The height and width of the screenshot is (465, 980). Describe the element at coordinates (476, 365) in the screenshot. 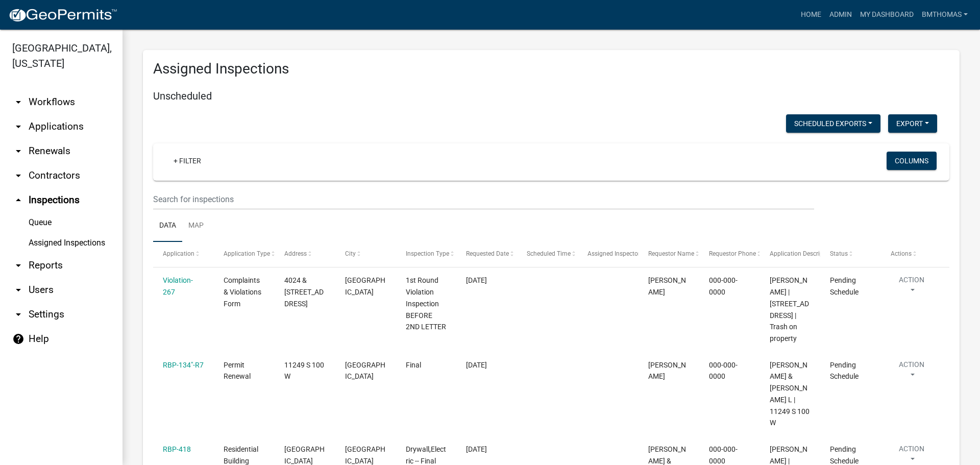

I see `span: 06/17/2025` at that location.